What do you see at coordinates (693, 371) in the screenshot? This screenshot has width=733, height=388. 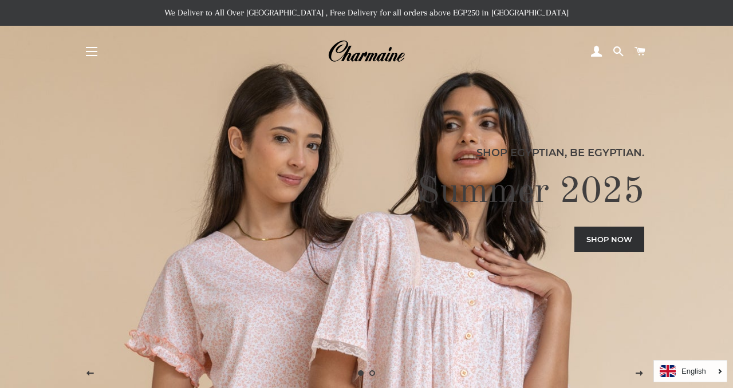 I see `i: English` at bounding box center [693, 371].